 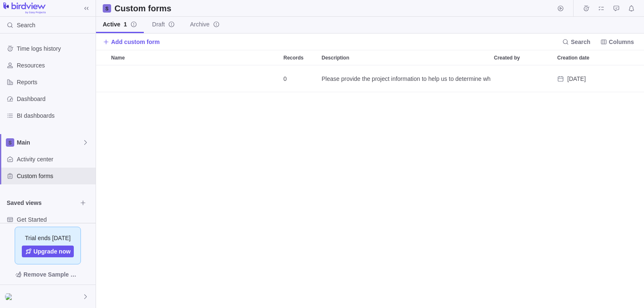 I want to click on img: Show, so click(x=10, y=296).